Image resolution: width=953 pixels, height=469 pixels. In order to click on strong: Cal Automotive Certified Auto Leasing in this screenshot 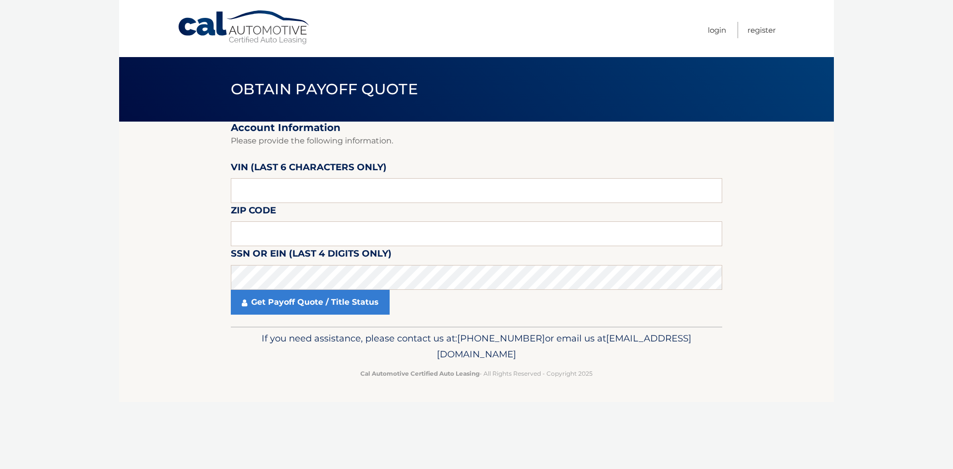, I will do `click(420, 373)`.